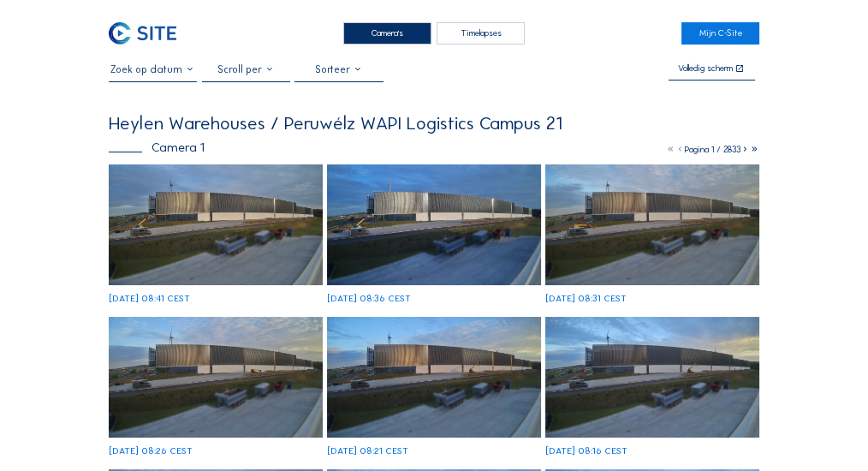  What do you see at coordinates (653, 377) in the screenshot?
I see `img: image_53618114` at bounding box center [653, 377].